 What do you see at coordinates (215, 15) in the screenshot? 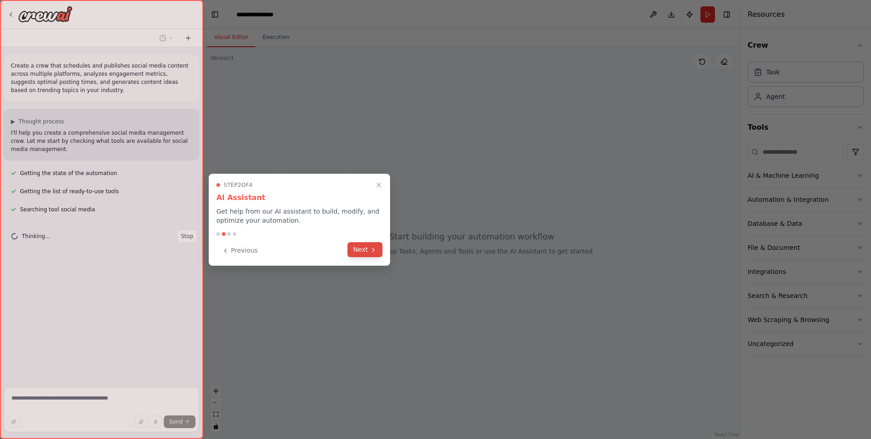
I see `button: Hide left sidebar` at bounding box center [215, 15].